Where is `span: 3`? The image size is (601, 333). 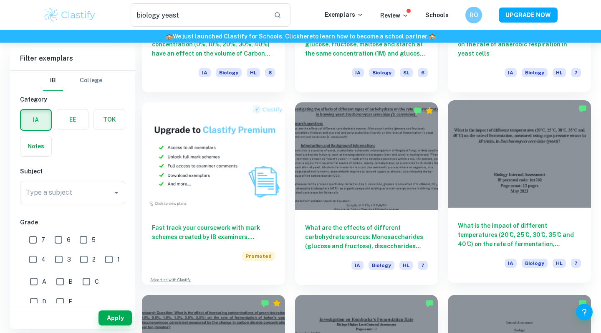
span: 3 is located at coordinates (69, 259).